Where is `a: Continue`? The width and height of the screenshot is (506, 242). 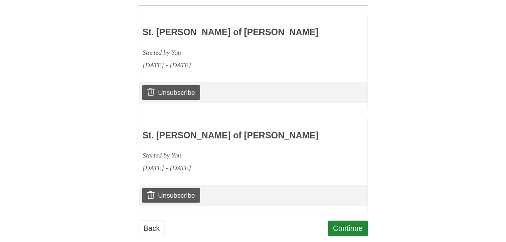
a: Continue is located at coordinates (348, 228).